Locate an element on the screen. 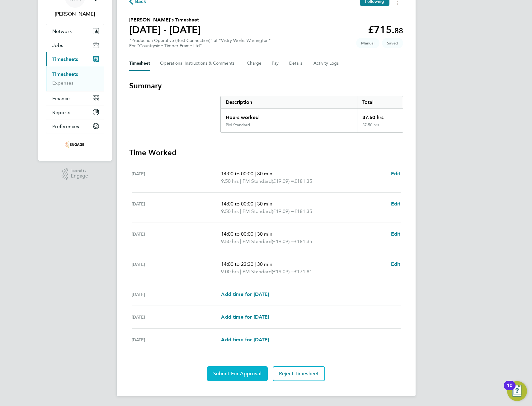 Image resolution: width=532 pixels, height=406 pixels. div: 37.50 hrs is located at coordinates (380, 116).